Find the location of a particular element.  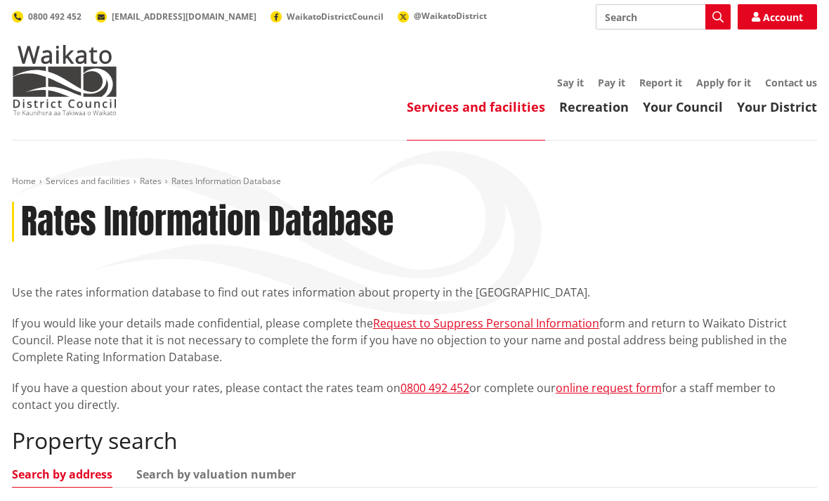

a: Contact us is located at coordinates (791, 82).